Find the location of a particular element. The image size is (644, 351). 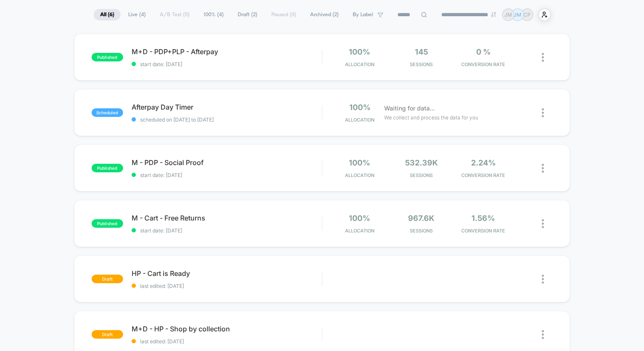

span: Draft ( 2 ) is located at coordinates (248, 14).